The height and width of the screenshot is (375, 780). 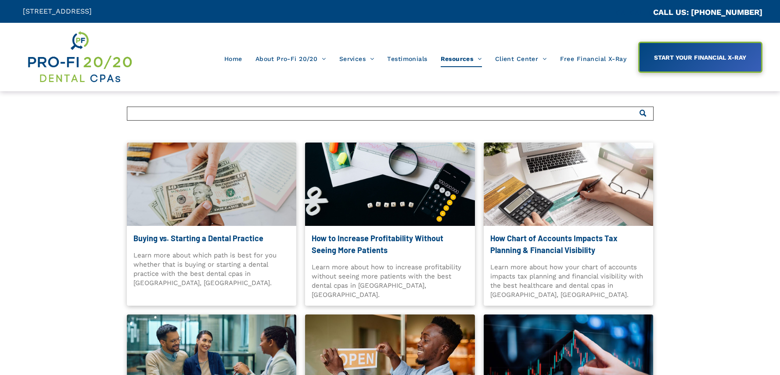 What do you see at coordinates (212, 269) in the screenshot?
I see `div: Learn more about which path is best for you whether that is buying or starting a dental practice ...` at bounding box center [212, 269].